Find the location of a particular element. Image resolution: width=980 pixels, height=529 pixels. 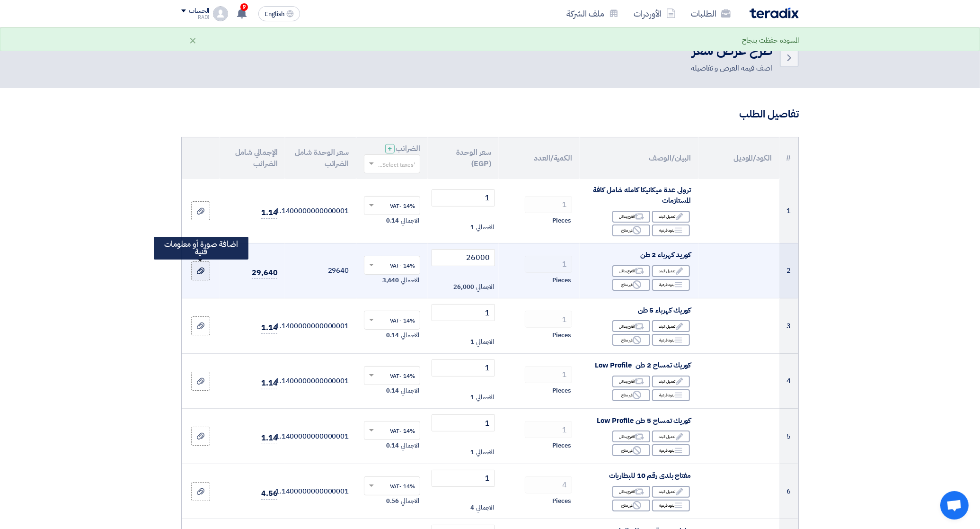

td: 4 is located at coordinates (788, 381).